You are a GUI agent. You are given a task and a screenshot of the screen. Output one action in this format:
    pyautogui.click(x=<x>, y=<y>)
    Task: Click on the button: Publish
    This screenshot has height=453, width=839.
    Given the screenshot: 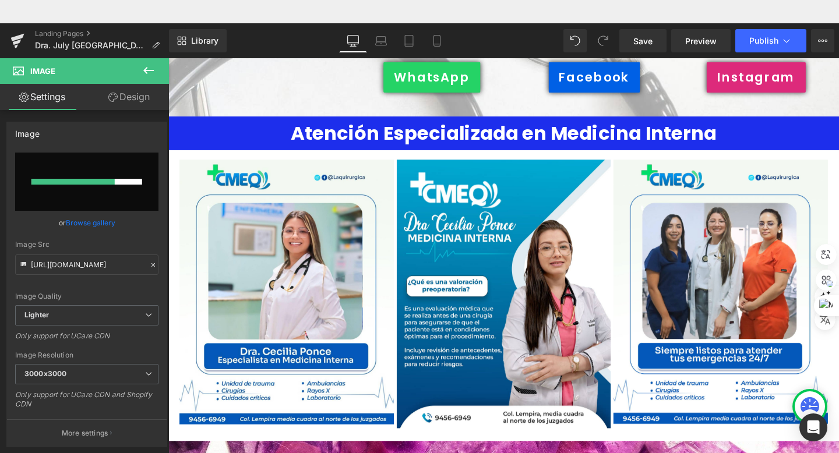 What is the action you would take?
    pyautogui.click(x=771, y=41)
    